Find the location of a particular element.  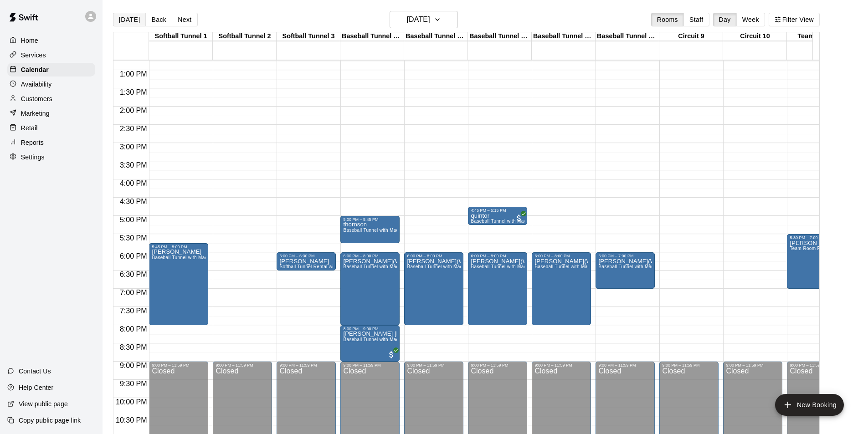

div: Softball Tunnel 3 is located at coordinates (308, 36).